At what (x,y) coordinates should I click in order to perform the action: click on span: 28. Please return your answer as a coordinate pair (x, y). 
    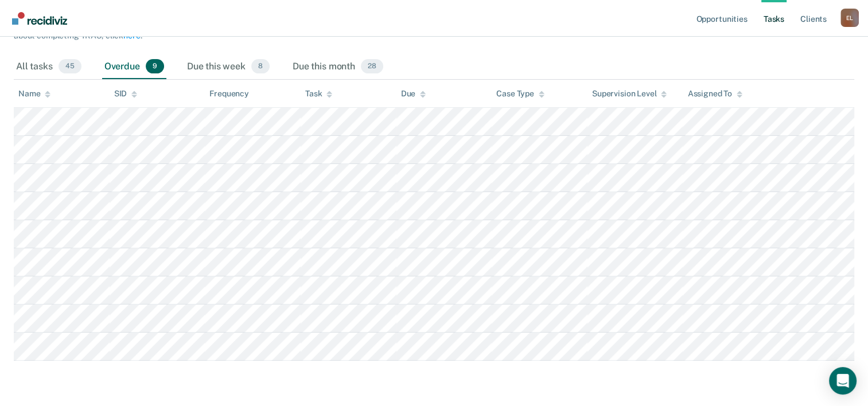
    Looking at the image, I should click on (372, 67).